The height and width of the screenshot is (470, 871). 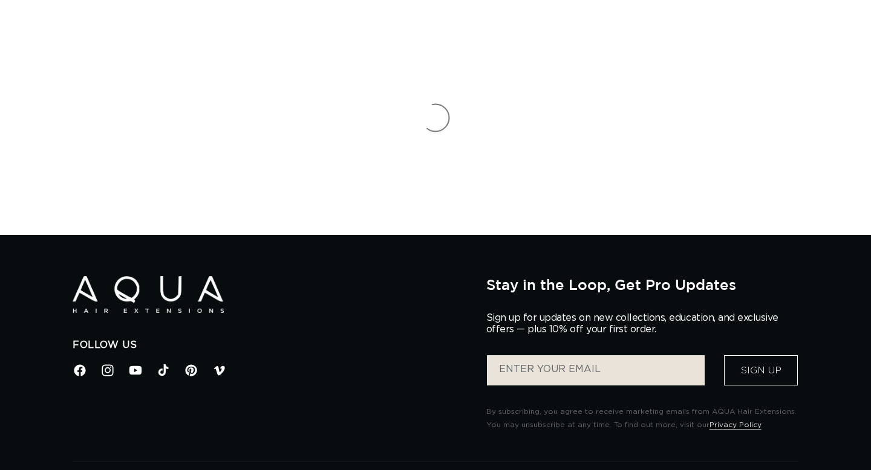 What do you see at coordinates (596, 371) in the screenshot?
I see `input: ENTER YOUR EMAIL` at bounding box center [596, 371].